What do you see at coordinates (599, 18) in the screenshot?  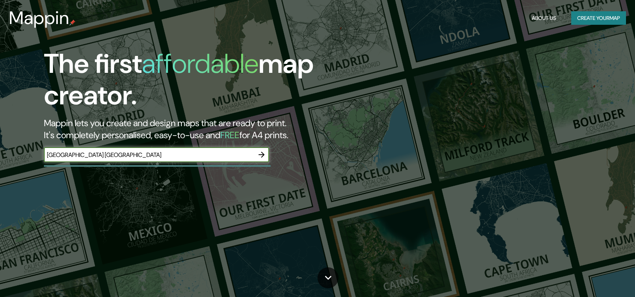 I see `button: Create yourmap` at bounding box center [599, 18].